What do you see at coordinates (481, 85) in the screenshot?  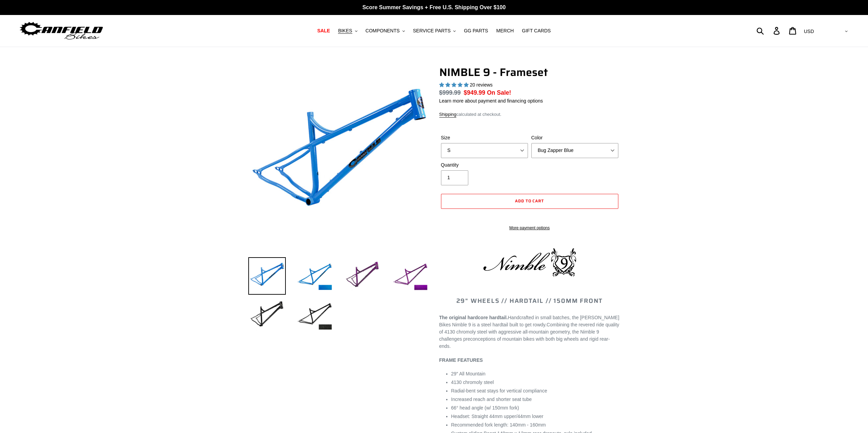 I see `span: 20 reviews` at bounding box center [481, 85].